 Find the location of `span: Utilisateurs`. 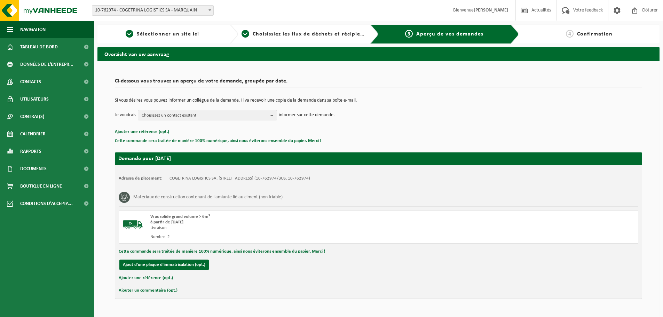

span: Utilisateurs is located at coordinates (34, 99).